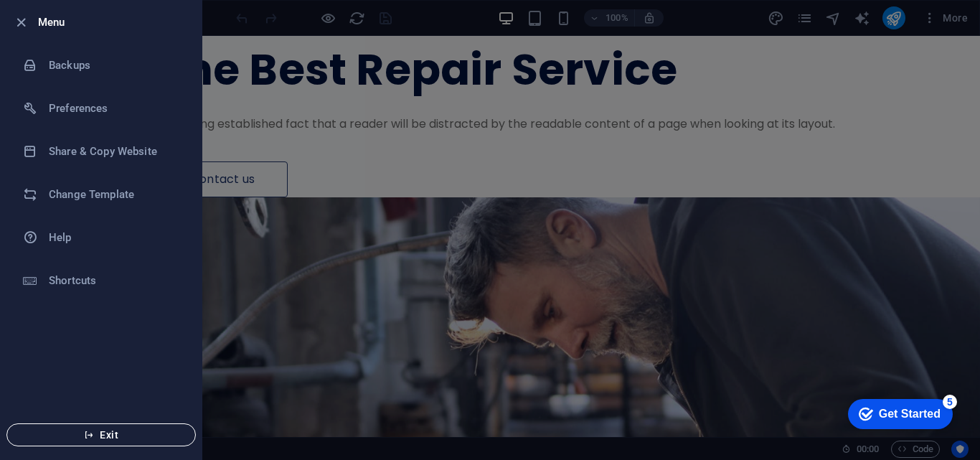 This screenshot has height=460, width=980. I want to click on h6: Backups, so click(115, 66).